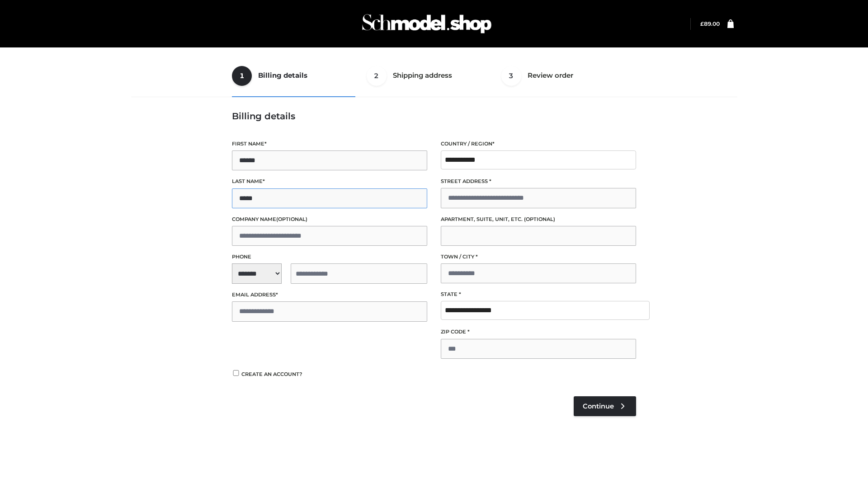 The width and height of the screenshot is (868, 488). I want to click on h3: Billing details, so click(434, 116).